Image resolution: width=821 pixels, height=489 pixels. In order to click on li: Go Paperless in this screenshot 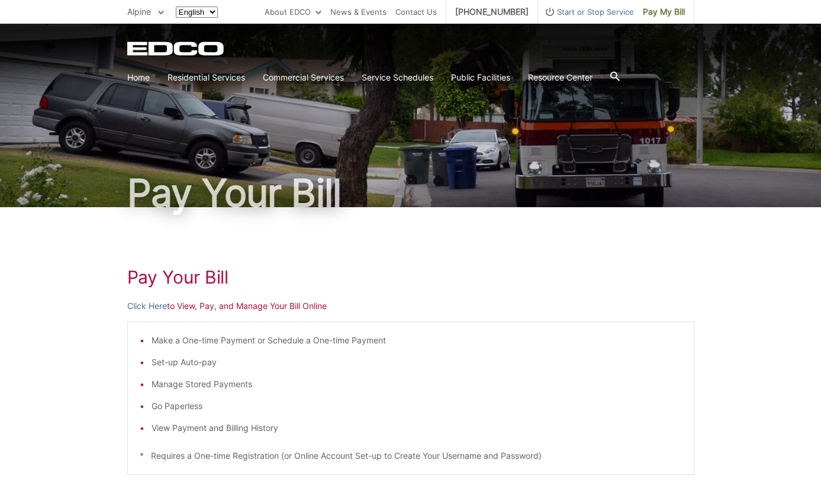, I will do `click(417, 406)`.